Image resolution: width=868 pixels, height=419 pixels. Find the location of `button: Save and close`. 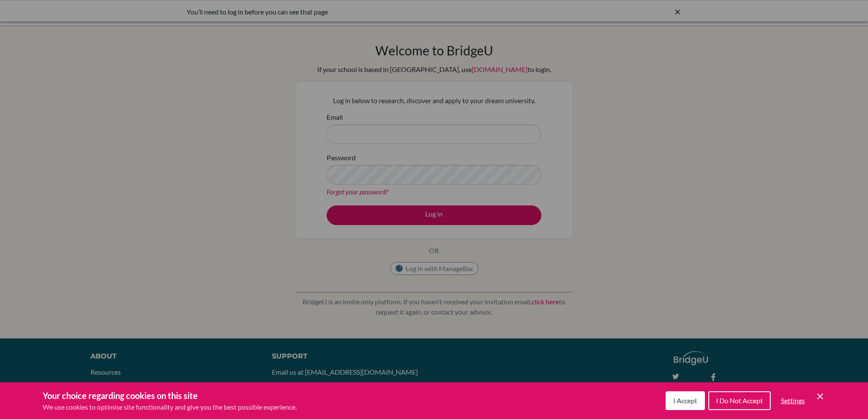

button: Save and close is located at coordinates (820, 397).